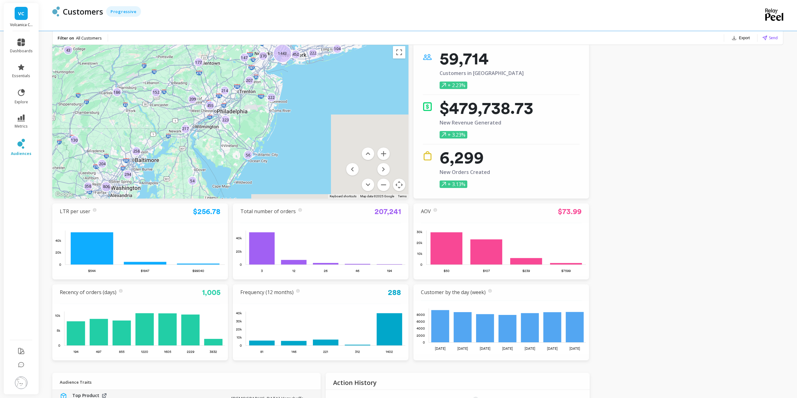 The image size is (797, 398). I want to click on p: 217, so click(185, 128).